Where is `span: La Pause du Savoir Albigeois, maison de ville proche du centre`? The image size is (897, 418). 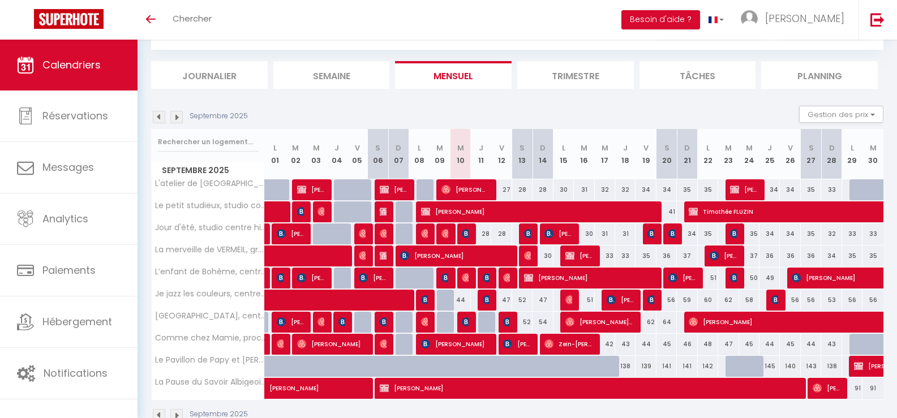 span: La Pause du Savoir Albigeois, maison de ville proche du centre is located at coordinates (210, 382).